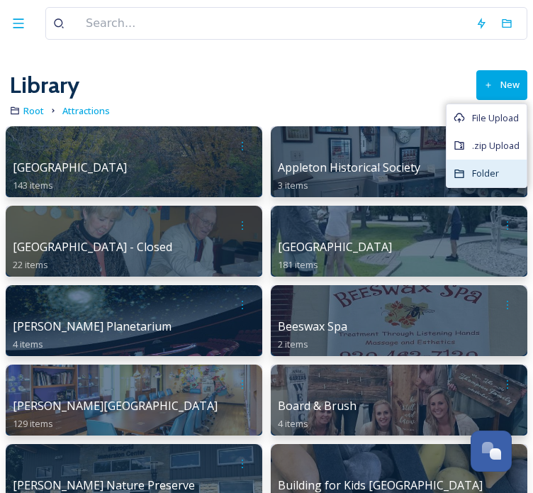 This screenshot has width=533, height=493. What do you see at coordinates (293, 185) in the screenshot?
I see `span: 3 items` at bounding box center [293, 185].